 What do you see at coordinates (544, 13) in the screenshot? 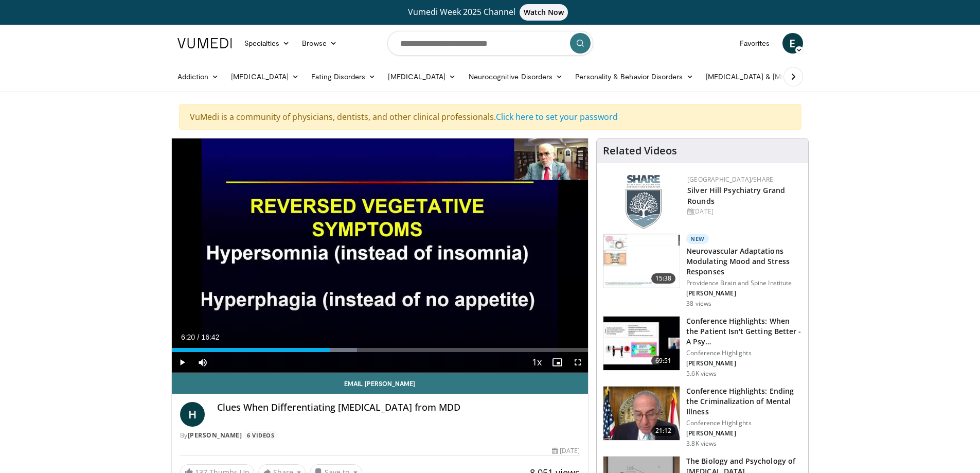
I see `span: Watch Now` at bounding box center [544, 13].